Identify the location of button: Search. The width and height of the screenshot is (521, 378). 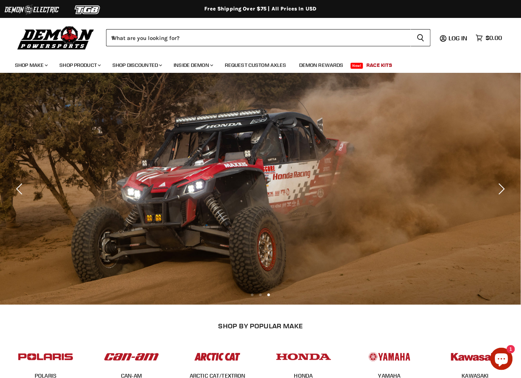
(420, 38).